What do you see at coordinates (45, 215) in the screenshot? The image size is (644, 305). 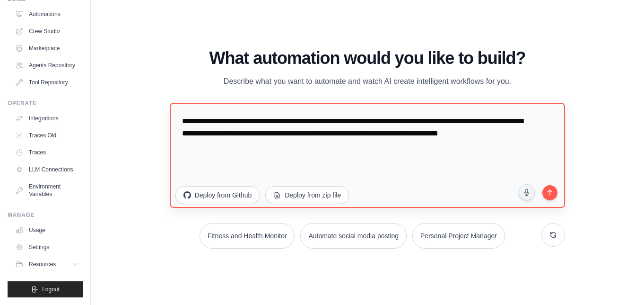 I see `div: Manage` at bounding box center [45, 215].